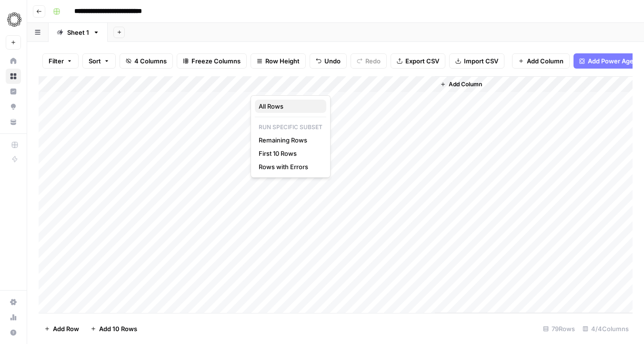 This screenshot has height=344, width=644. Describe the element at coordinates (605, 329) in the screenshot. I see `div: 4/4 Columns` at that location.